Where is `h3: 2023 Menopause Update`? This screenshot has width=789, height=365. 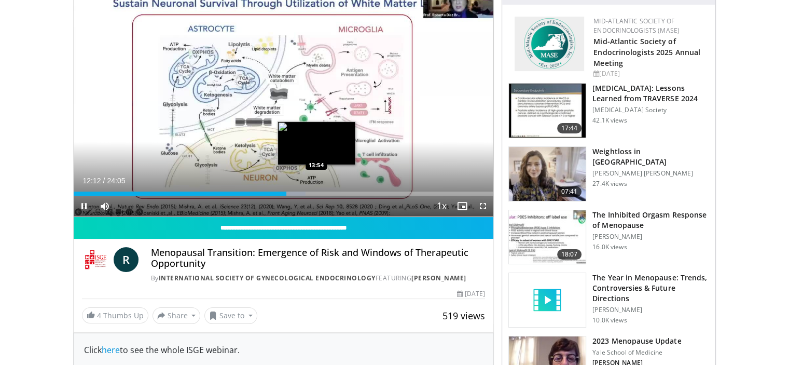 h3: 2023 Menopause Update is located at coordinates (636, 341).